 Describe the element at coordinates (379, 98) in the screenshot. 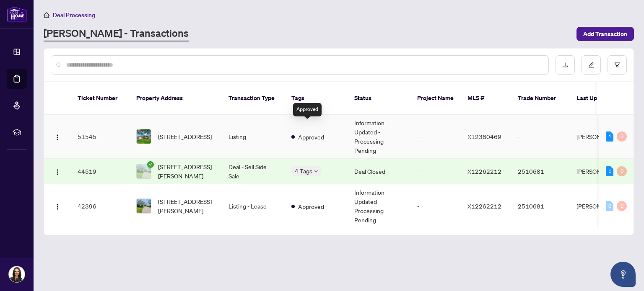

I see `th: Status` at that location.